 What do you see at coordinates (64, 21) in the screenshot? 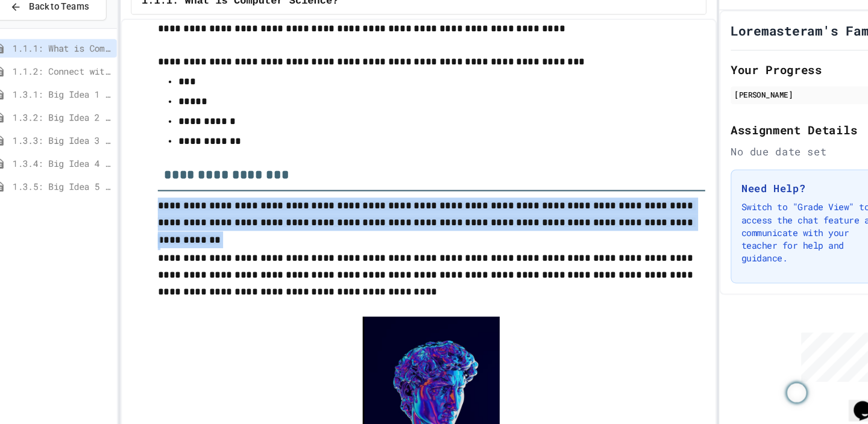
I see `button: Back to Teams` at bounding box center [64, 21].